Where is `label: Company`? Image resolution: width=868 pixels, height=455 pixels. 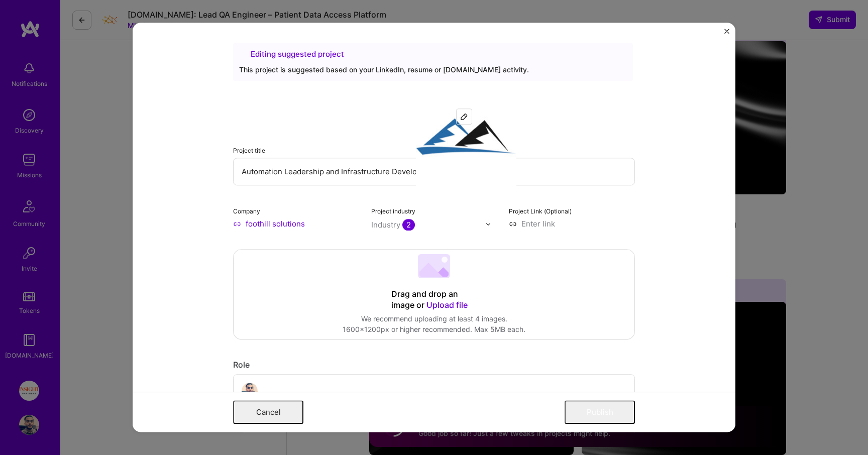 label: Company is located at coordinates (246, 211).